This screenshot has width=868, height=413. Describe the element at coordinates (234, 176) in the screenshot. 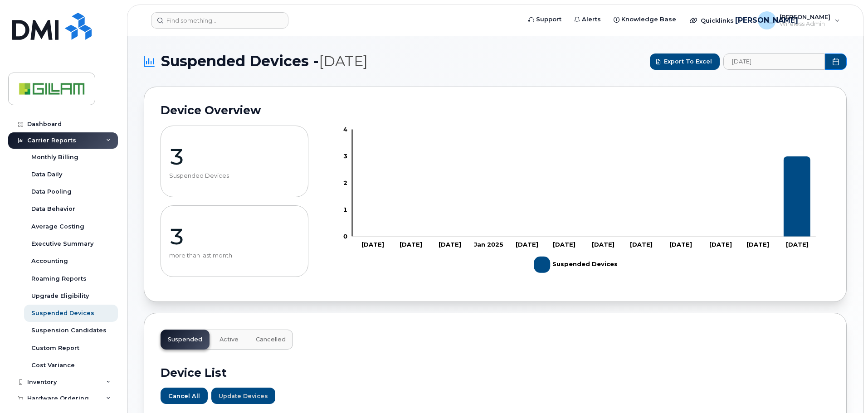

I see `p: Suspended Devices` at that location.